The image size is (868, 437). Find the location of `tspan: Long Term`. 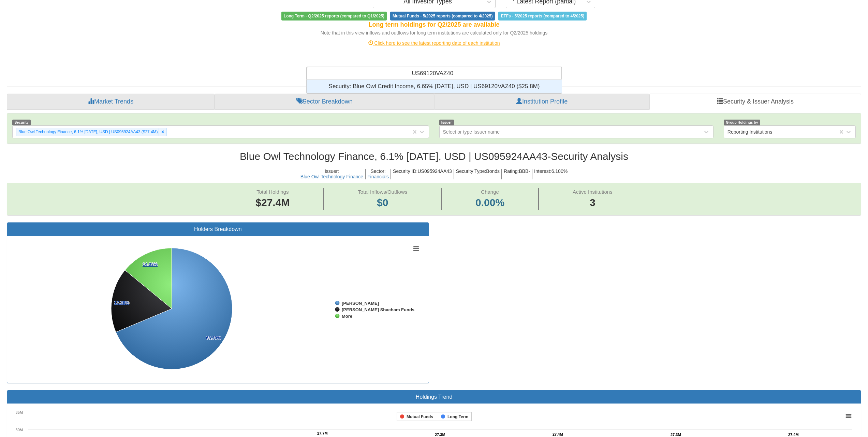

tspan: Long Term is located at coordinates (458, 416).